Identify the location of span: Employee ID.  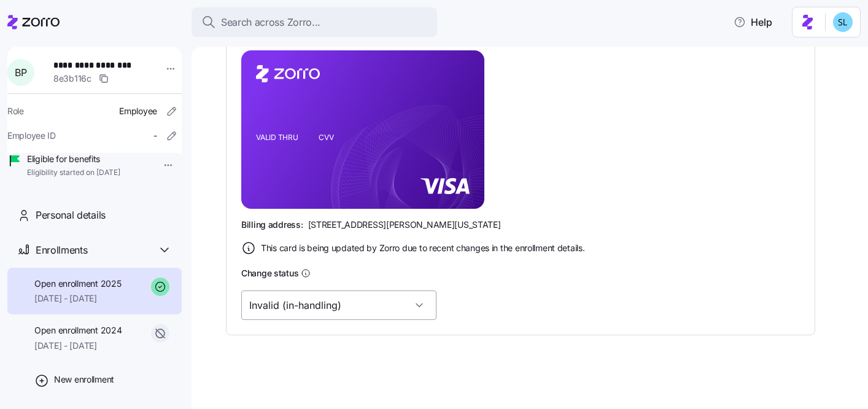
(32, 135).